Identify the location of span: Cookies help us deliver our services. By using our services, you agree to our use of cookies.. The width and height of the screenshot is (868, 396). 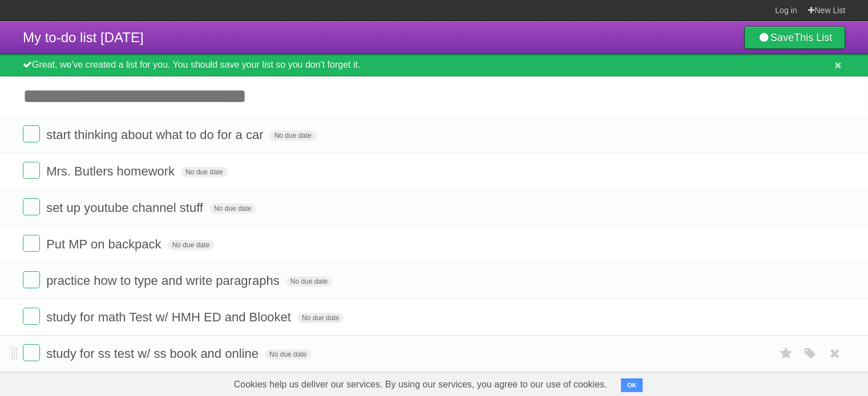
(420, 384).